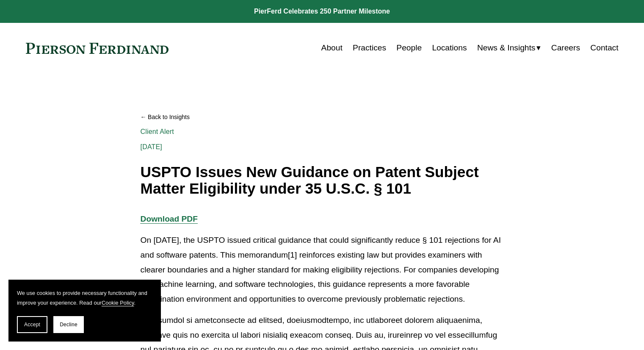 This screenshot has width=644, height=350. What do you see at coordinates (84, 310) in the screenshot?
I see `section: Cookie banner` at bounding box center [84, 310].